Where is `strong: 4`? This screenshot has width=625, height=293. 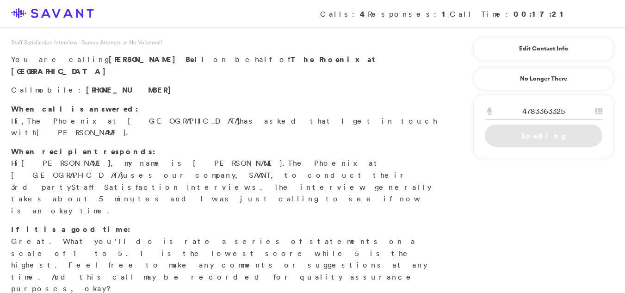 strong: 4 is located at coordinates (363, 14).